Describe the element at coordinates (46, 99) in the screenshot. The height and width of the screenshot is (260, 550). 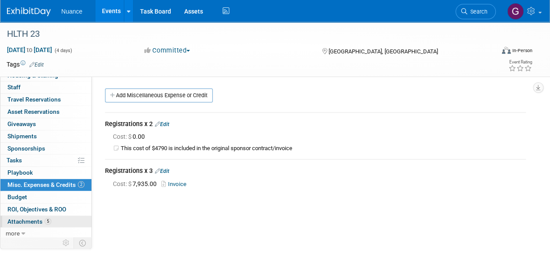
I see `a: Travel Reservations` at that location.